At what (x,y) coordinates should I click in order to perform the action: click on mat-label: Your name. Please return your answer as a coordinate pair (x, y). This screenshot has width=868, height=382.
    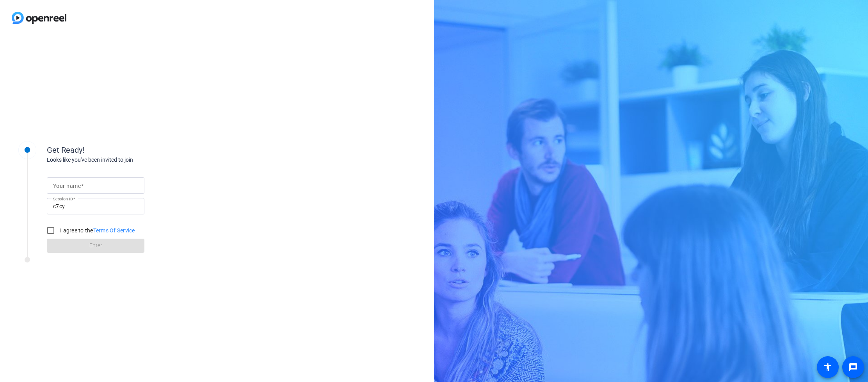
    Looking at the image, I should click on (67, 186).